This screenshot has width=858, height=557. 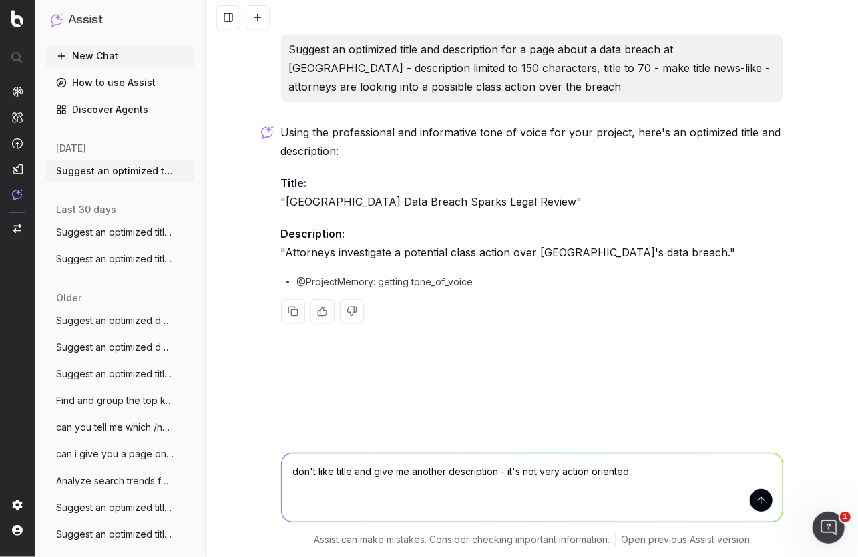 What do you see at coordinates (120, 400) in the screenshot?
I see `button: Find and group the top keywords for chim` at bounding box center [120, 400].